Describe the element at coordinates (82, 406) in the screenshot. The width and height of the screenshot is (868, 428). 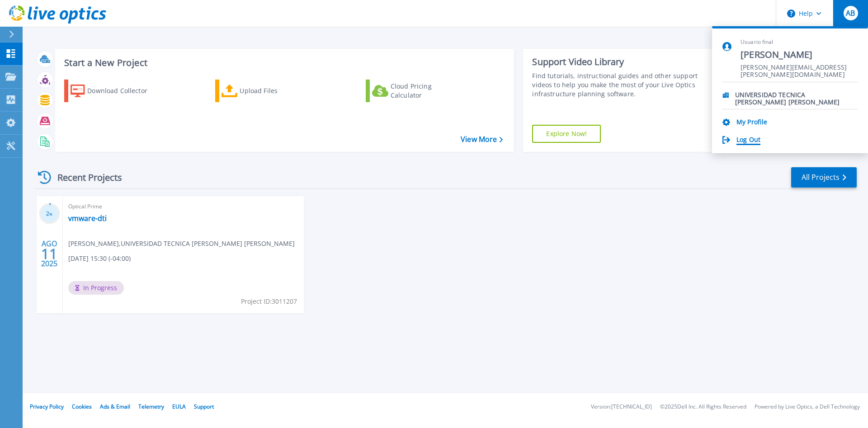
I see `a: Cookies` at that location.